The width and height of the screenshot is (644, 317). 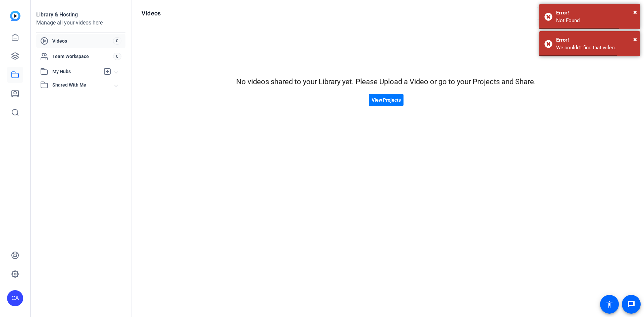 What do you see at coordinates (609, 304) in the screenshot?
I see `mat-icon: accessibility` at bounding box center [609, 304].